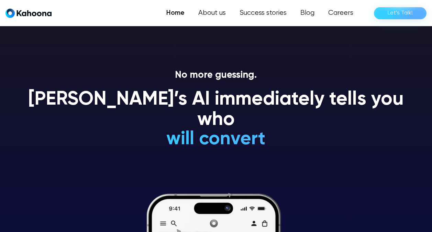  I want to click on a: Let’s Talk!, so click(400, 13).